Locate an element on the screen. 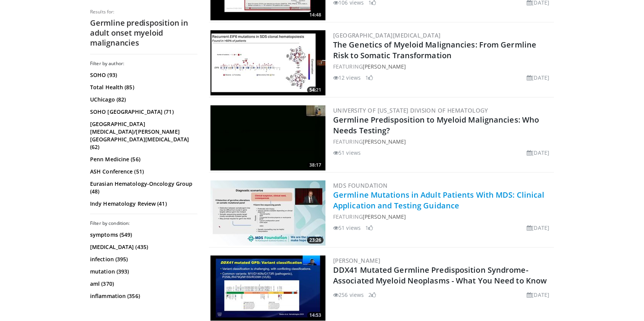 This screenshot has height=321, width=644. span: 14:48 is located at coordinates (315, 15).